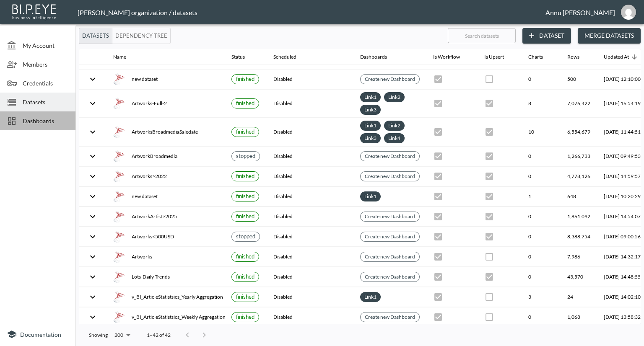 This screenshot has height=346, width=644. I want to click on input: Search datasets, so click(482, 36).